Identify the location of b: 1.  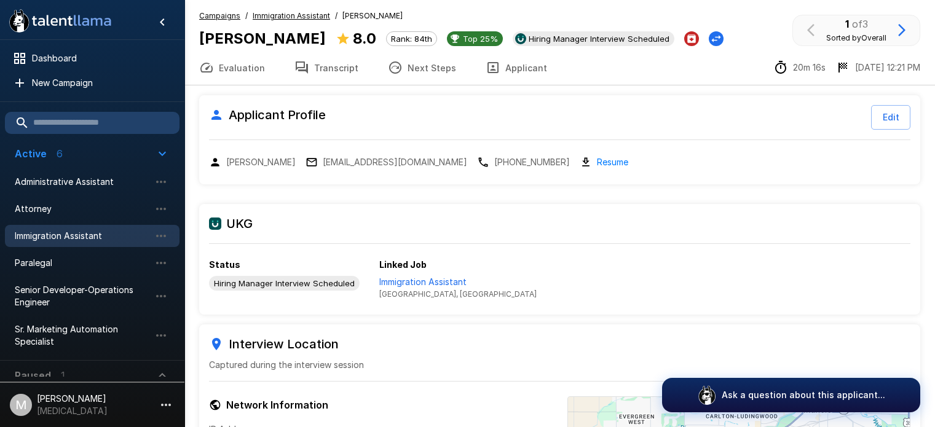
(847, 24).